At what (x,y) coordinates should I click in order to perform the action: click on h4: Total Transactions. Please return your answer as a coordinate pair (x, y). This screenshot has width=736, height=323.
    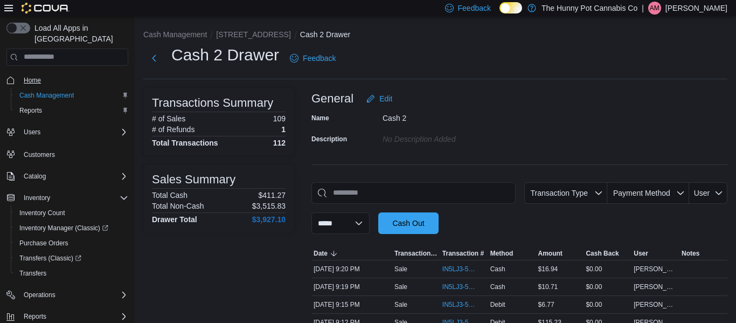
    Looking at the image, I should click on (185, 143).